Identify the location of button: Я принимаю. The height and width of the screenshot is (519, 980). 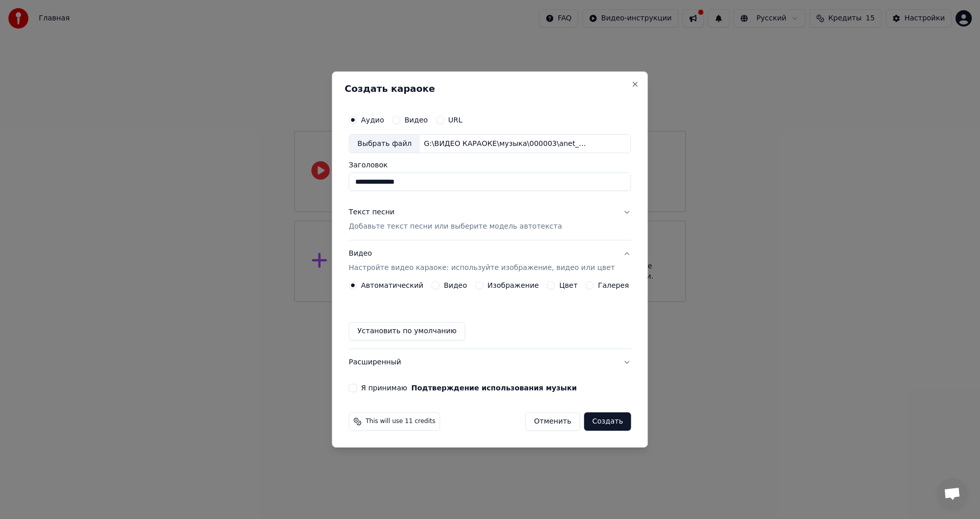
(495, 388).